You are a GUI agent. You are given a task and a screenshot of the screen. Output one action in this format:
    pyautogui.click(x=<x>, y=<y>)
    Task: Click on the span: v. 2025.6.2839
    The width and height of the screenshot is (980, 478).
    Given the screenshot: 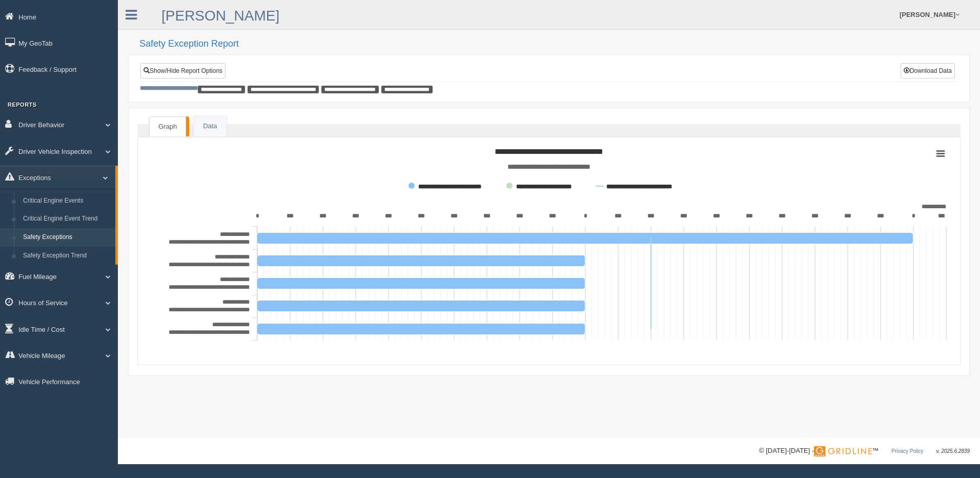 What is the action you would take?
    pyautogui.click(x=952, y=451)
    